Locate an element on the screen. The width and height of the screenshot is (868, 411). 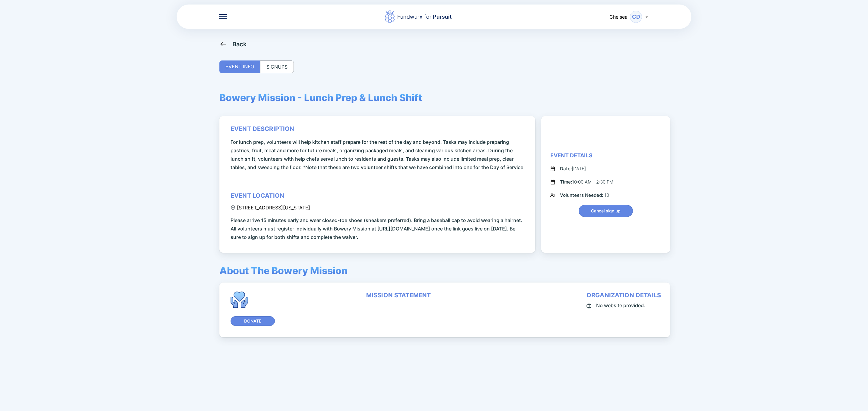
div: Fundwurx for is located at coordinates (424, 17).